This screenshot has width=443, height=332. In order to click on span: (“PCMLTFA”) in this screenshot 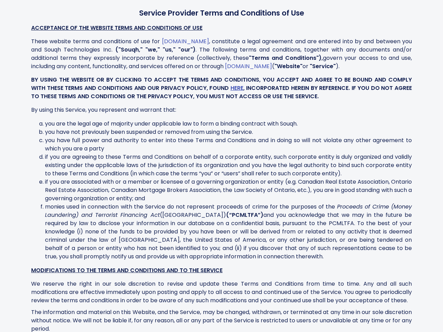, I will do `click(245, 215)`.